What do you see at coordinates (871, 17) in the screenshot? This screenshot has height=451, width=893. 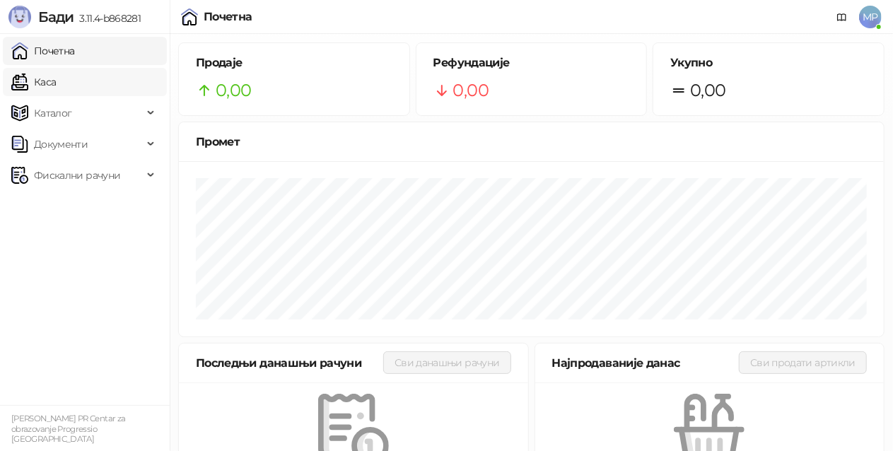 I see `span: MP` at bounding box center [871, 17].